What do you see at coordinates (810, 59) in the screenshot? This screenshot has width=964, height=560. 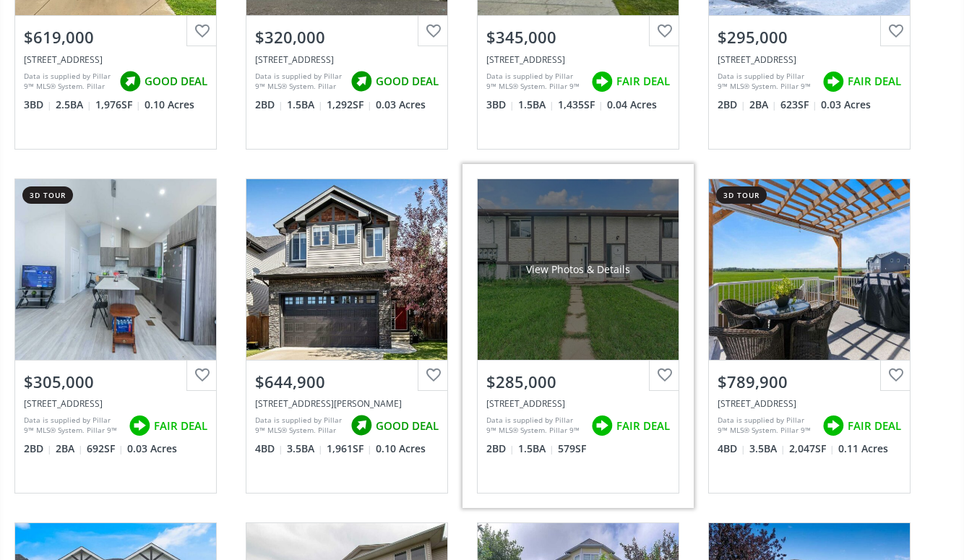 I see `div: 41 7 Avenue SE #6, High River, AB T1V 1E9` at bounding box center [810, 59].